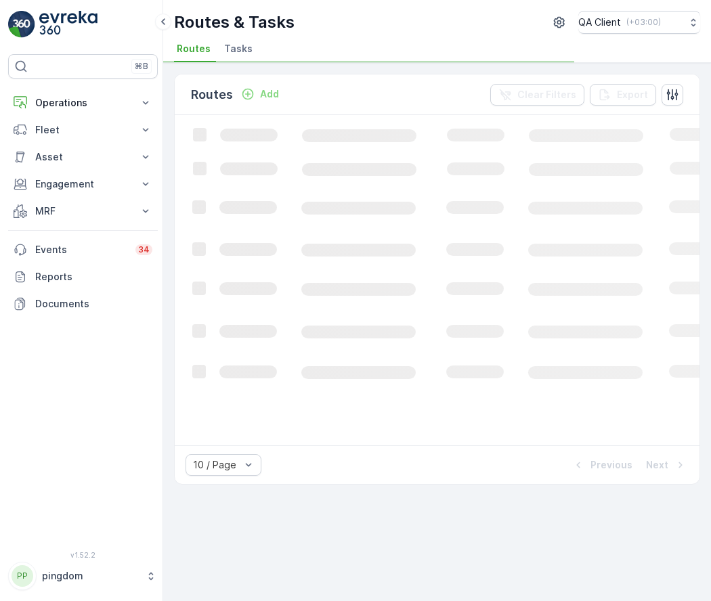  What do you see at coordinates (666, 465) in the screenshot?
I see `button: Next` at bounding box center [666, 465].